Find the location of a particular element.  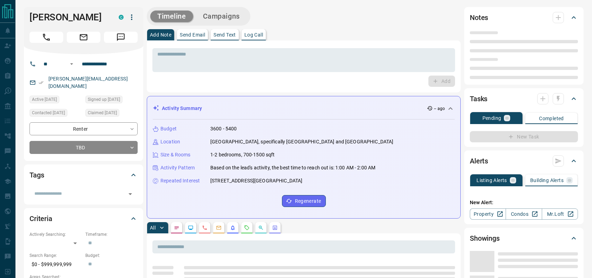

a: Property is located at coordinates (488, 214).